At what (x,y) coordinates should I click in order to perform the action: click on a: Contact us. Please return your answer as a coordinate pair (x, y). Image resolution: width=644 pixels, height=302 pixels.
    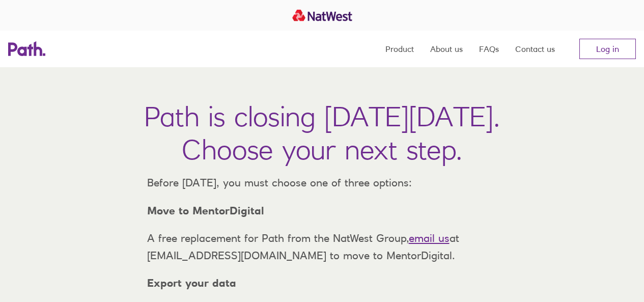
    Looking at the image, I should click on (535, 49).